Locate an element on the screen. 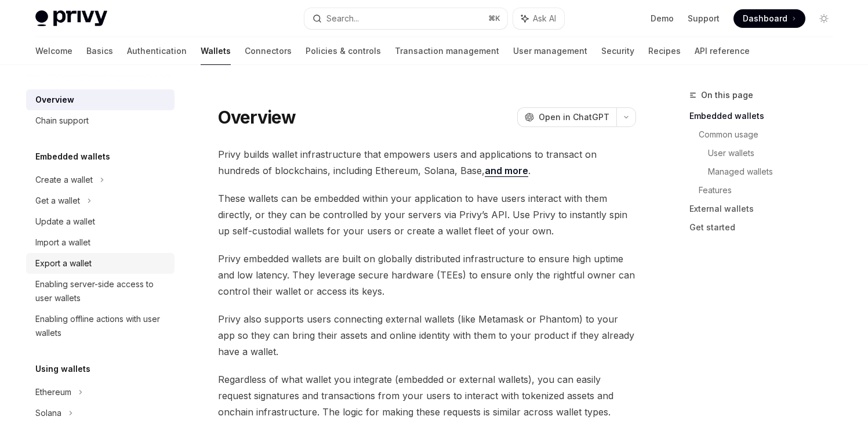  a: External wallets is located at coordinates (766, 209).